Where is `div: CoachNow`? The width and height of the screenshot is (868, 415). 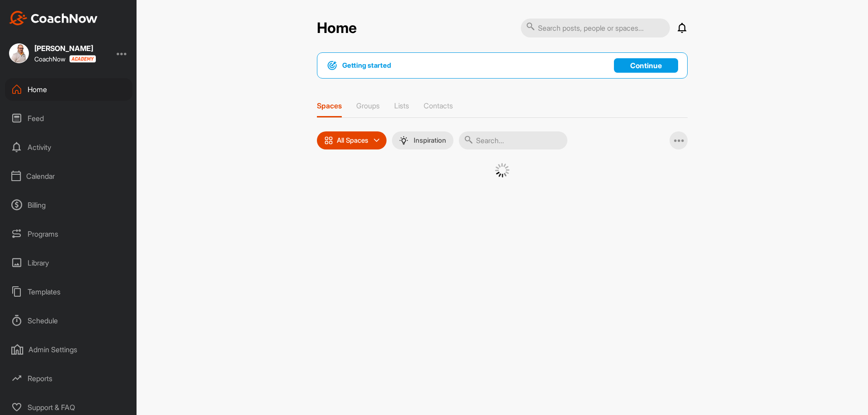 div: CoachNow is located at coordinates (65, 58).